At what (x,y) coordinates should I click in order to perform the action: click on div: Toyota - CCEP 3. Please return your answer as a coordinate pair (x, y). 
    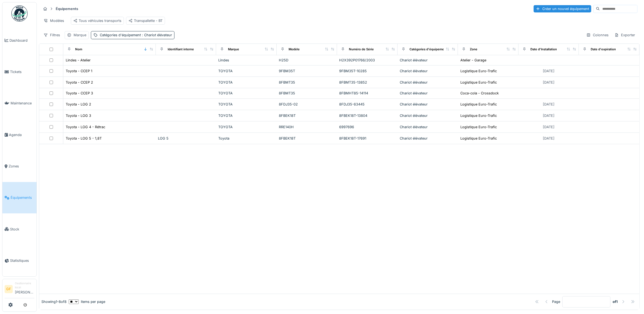
    Looking at the image, I should click on (79, 93).